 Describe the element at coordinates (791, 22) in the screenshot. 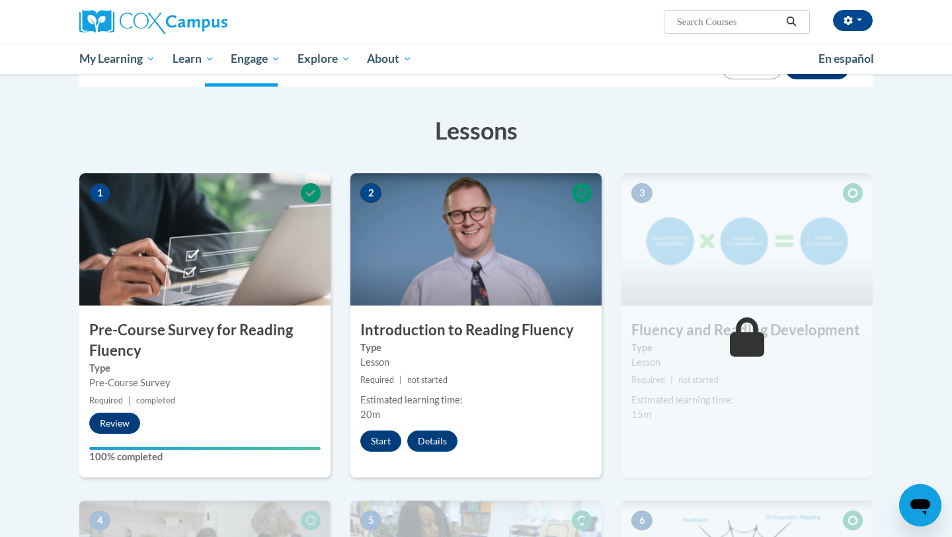

I see `button: Search` at that location.